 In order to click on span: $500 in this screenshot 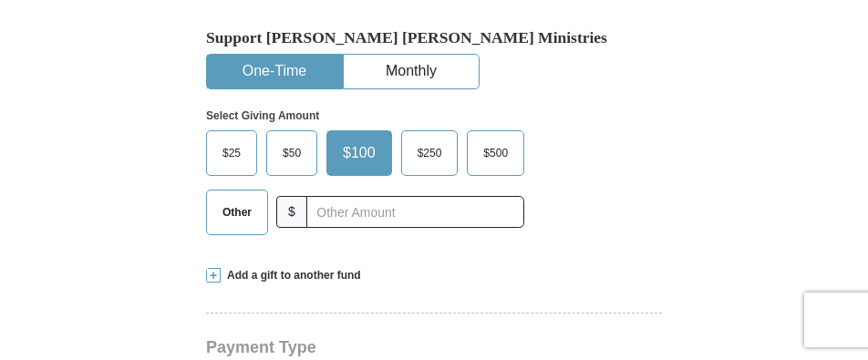, I will do `click(495, 153)`.